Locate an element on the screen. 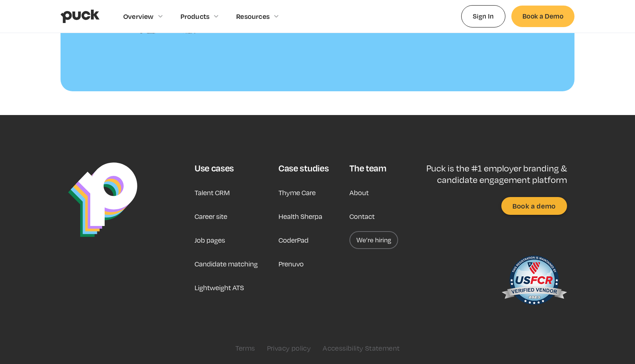  div: Products is located at coordinates (195, 16).